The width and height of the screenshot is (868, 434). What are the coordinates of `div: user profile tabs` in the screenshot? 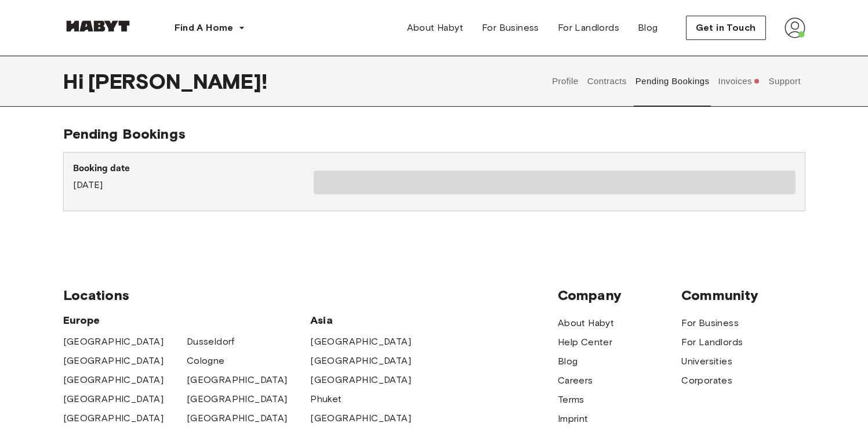 It's located at (676, 81).